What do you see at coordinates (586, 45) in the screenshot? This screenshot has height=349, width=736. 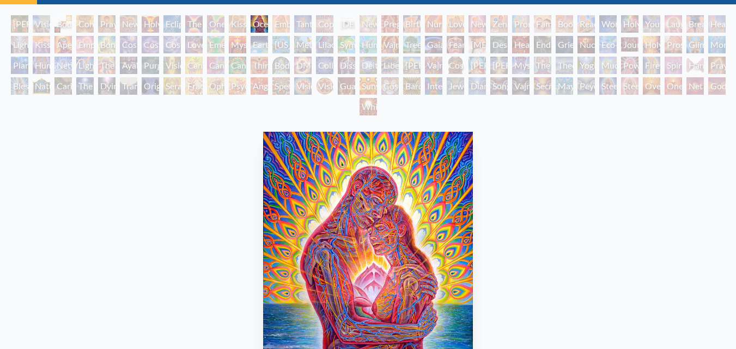 I see `div: Nuclear Crucifixion` at bounding box center [586, 45].